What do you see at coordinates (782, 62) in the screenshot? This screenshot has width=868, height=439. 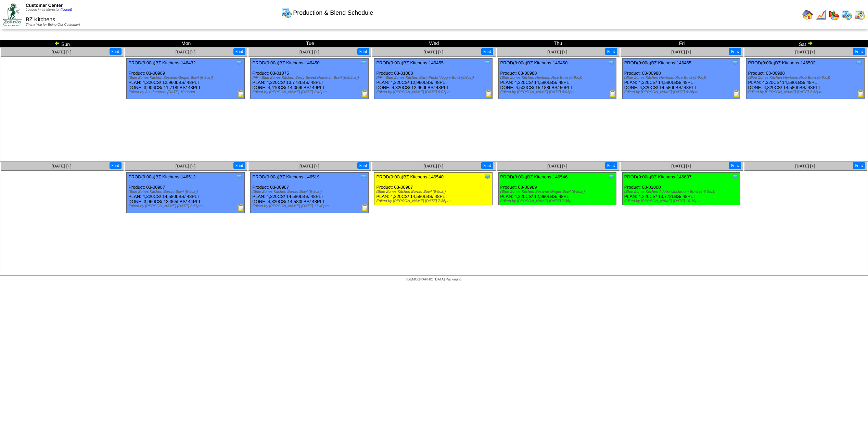 I see `a: PROD(9:00a)BZ Kitchens-146502` at bounding box center [782, 62].